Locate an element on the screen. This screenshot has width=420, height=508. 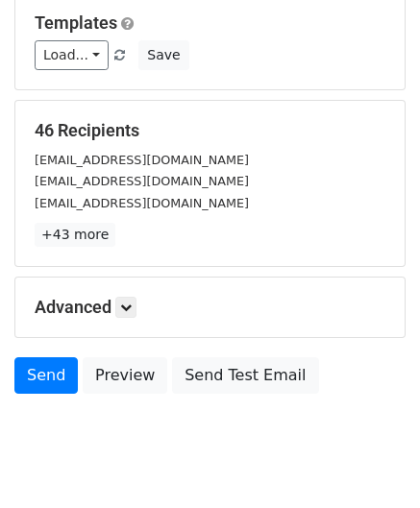
a: Send is located at coordinates (46, 375).